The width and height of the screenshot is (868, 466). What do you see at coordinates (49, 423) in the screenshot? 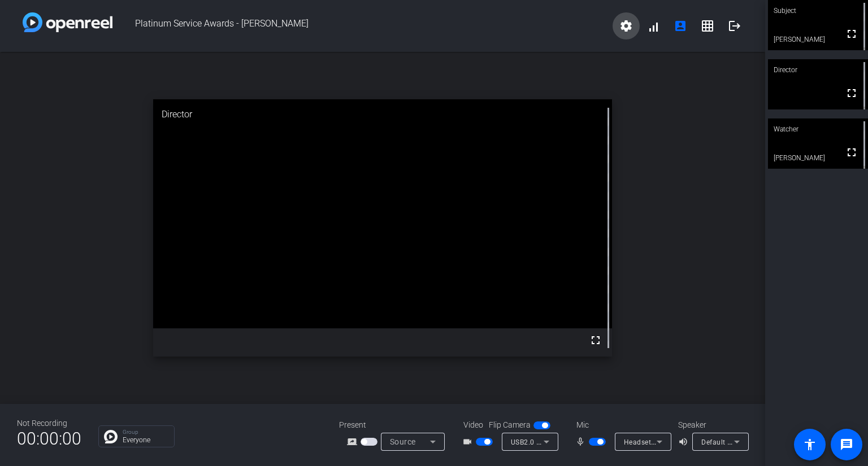
I see `div: Not Recording` at bounding box center [49, 423].